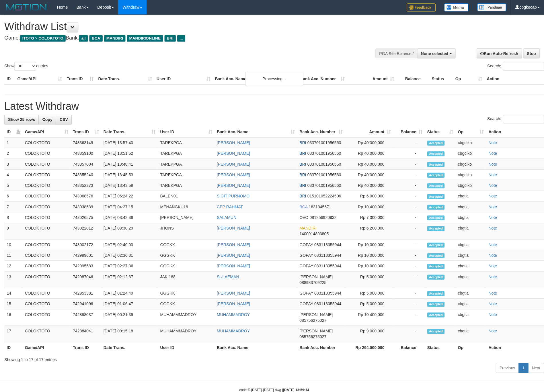  What do you see at coordinates (226, 275) in the screenshot?
I see `a: SULAEMAN` at bounding box center [226, 275].